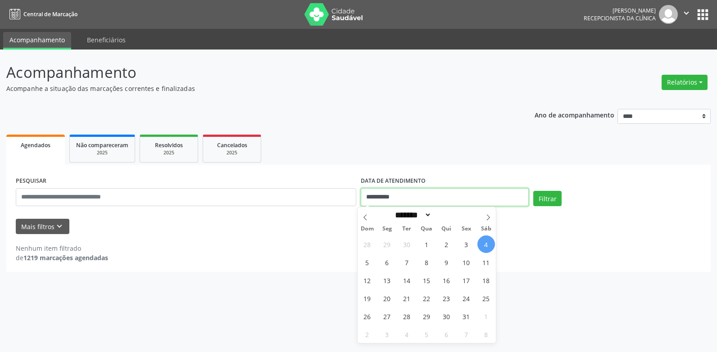  Describe the element at coordinates (446, 298) in the screenshot. I see `span: Outubro 23, 2025` at that location.